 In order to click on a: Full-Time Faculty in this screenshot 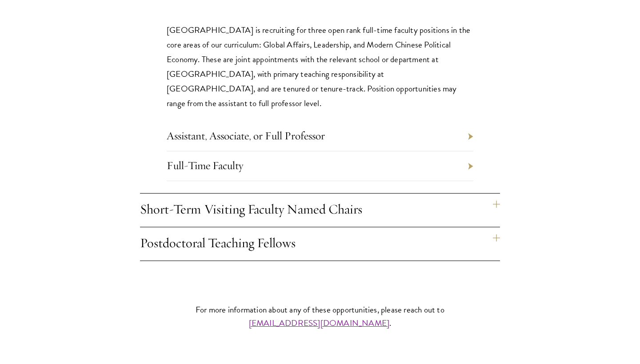, I will do `click(205, 165)`.